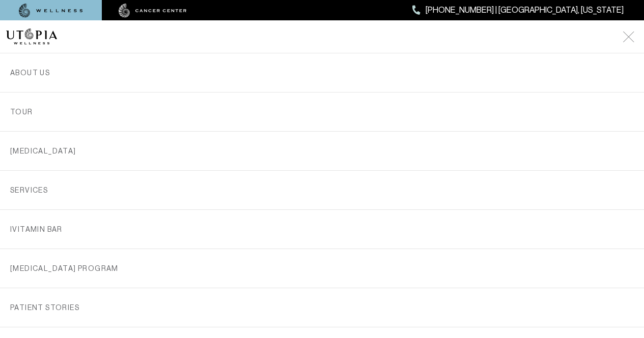 This screenshot has height=338, width=644. Describe the element at coordinates (153, 11) in the screenshot. I see `img: cancer center` at that location.